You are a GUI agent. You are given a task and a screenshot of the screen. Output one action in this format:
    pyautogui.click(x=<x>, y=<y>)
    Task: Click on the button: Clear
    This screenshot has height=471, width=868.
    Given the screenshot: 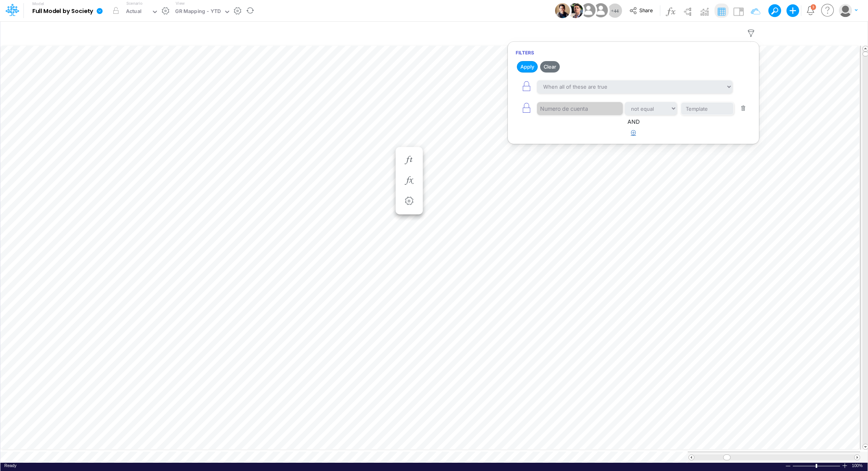 What is the action you would take?
    pyautogui.click(x=550, y=67)
    